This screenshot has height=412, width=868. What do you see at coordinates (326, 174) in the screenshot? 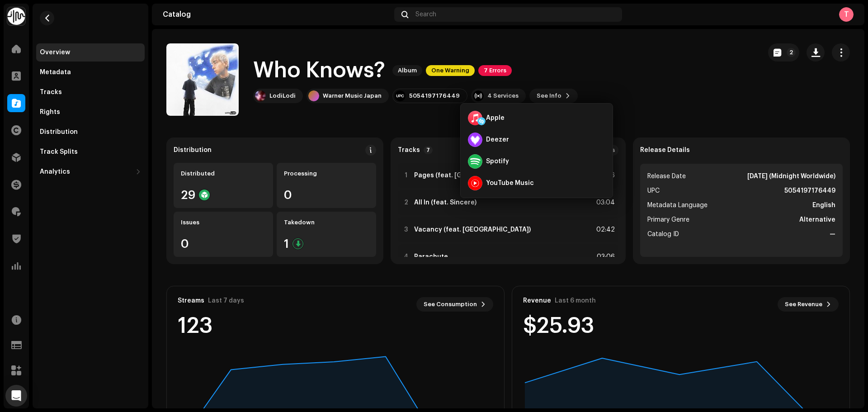
I see `div: Processing` at bounding box center [326, 174].